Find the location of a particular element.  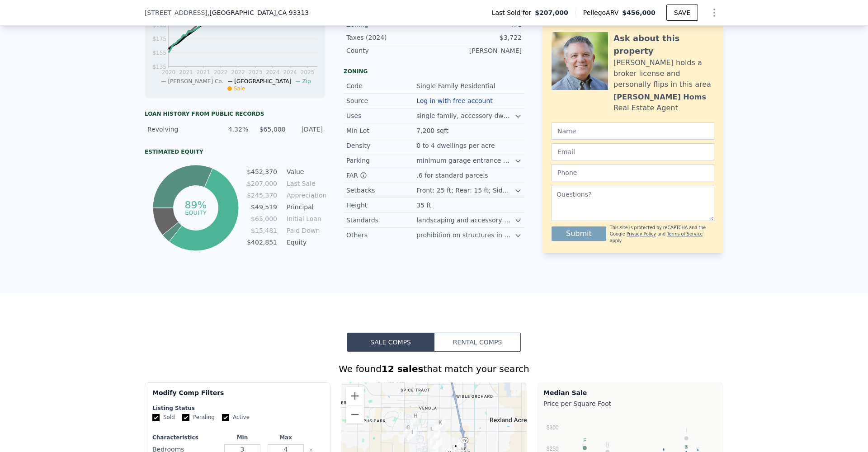

div: Zoning is located at coordinates (434, 72).